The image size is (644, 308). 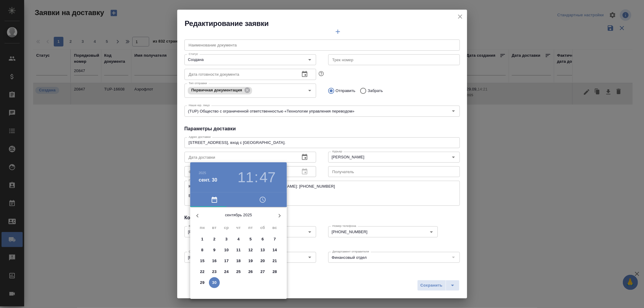 I want to click on button: 25, so click(x=239, y=272).